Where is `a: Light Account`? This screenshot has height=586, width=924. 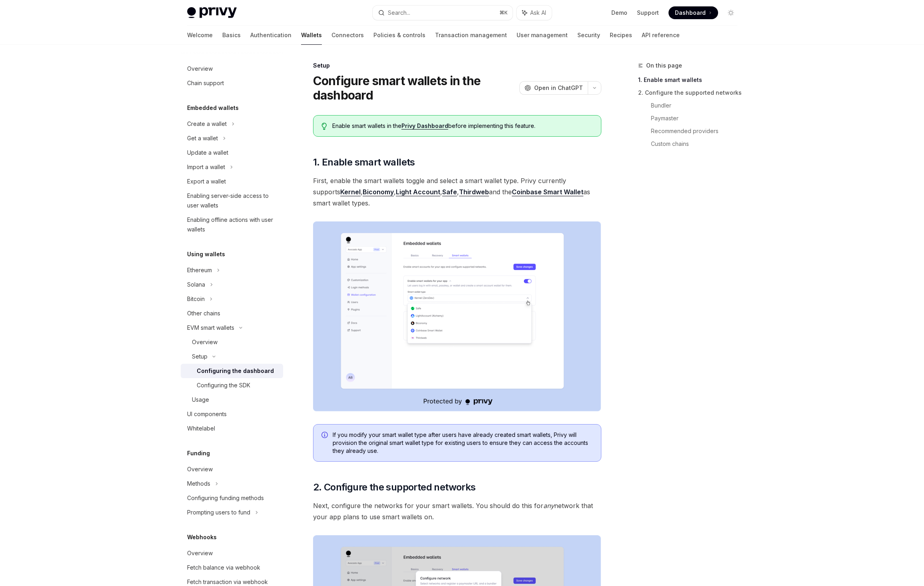
a: Light Account is located at coordinates (418, 192).